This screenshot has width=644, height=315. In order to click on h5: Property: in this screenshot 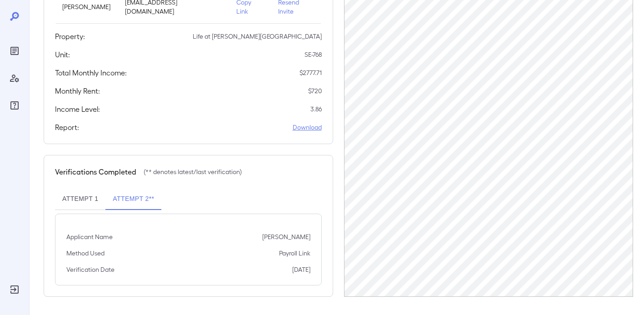, I will do `click(70, 37)`.